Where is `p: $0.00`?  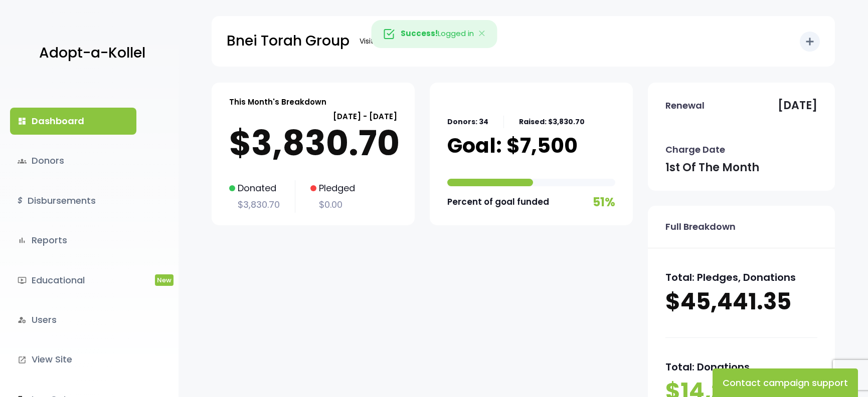
p: $0.00 is located at coordinates (332, 205).